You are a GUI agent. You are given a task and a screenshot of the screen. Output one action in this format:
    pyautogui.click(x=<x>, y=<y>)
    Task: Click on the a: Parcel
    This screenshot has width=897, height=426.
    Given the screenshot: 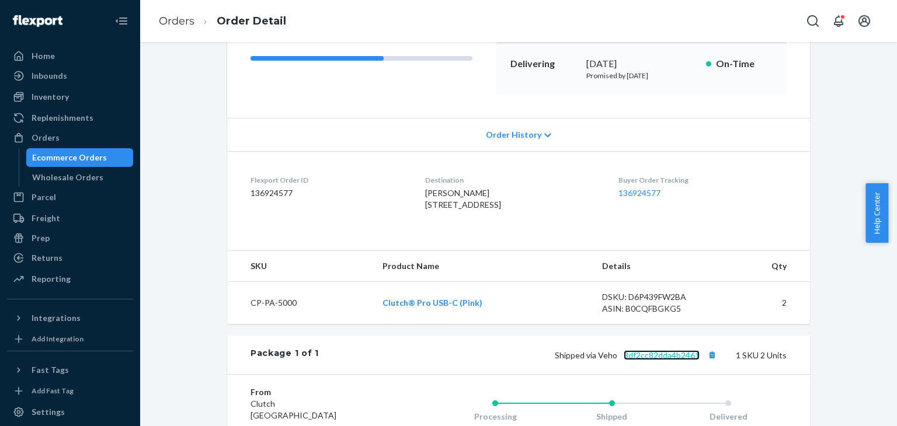 What is the action you would take?
    pyautogui.click(x=70, y=197)
    